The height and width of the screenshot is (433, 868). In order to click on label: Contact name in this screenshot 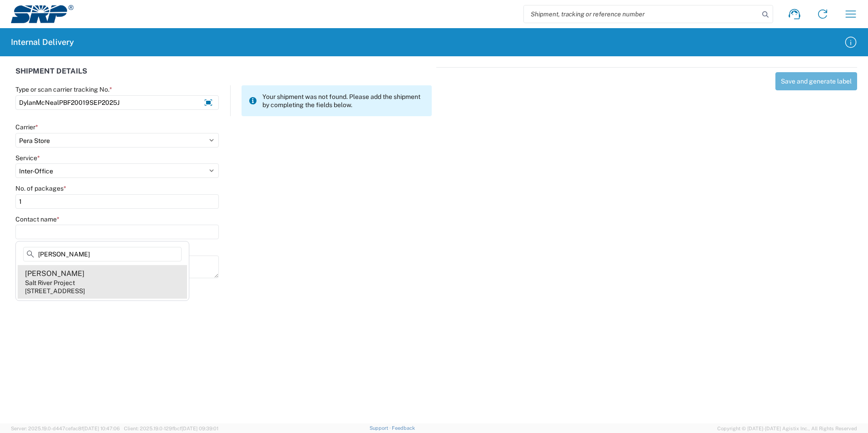, I will do `click(37, 219)`.